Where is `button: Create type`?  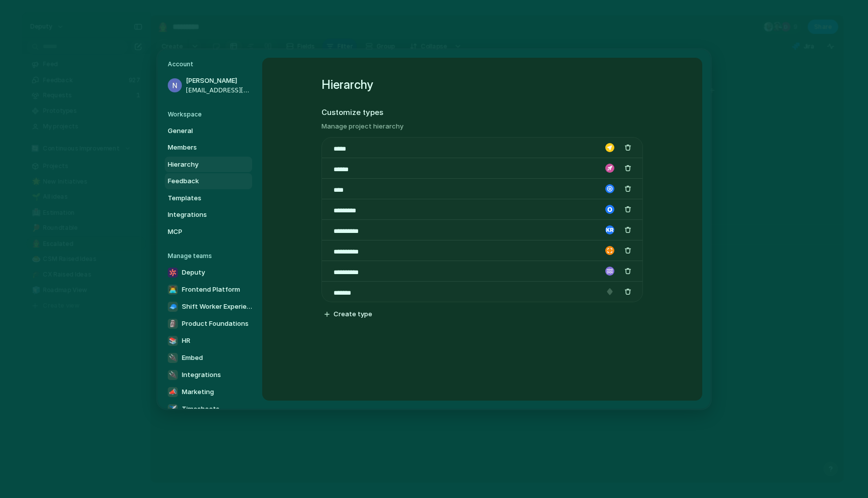 button: Create type is located at coordinates (348, 314).